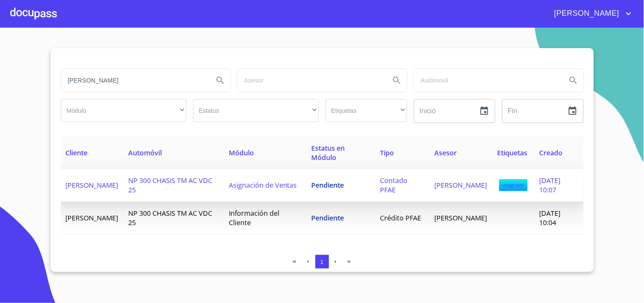  What do you see at coordinates (322, 261) in the screenshot?
I see `button: 1` at bounding box center [322, 261].